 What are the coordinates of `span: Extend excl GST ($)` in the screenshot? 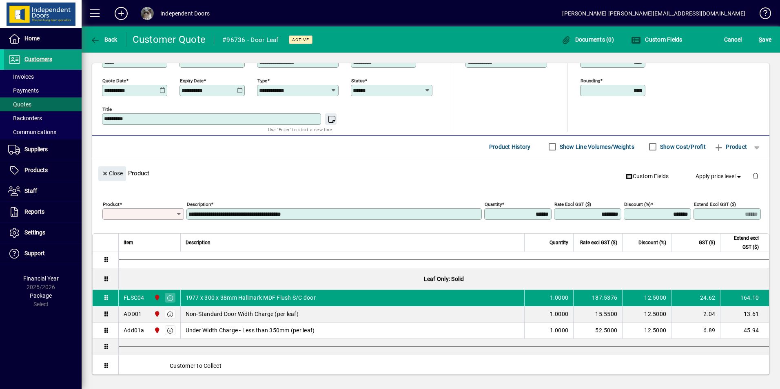 It's located at (742, 243).